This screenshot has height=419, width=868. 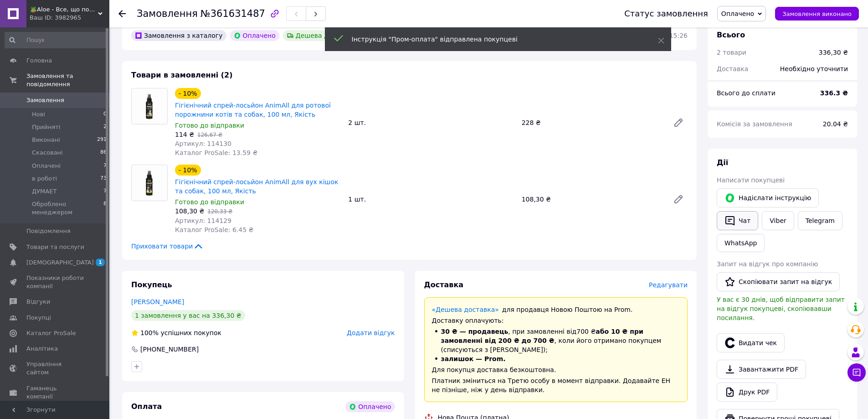 I want to click on span: Товари в замовленні (2), so click(x=182, y=75).